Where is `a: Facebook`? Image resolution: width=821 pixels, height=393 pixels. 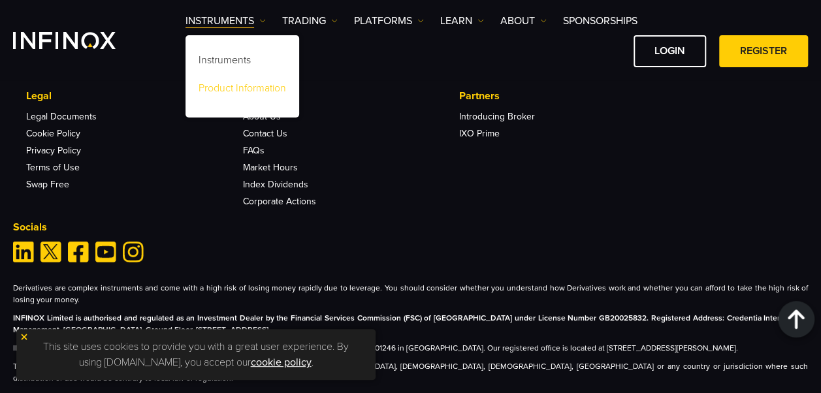 a: Facebook is located at coordinates (78, 252).